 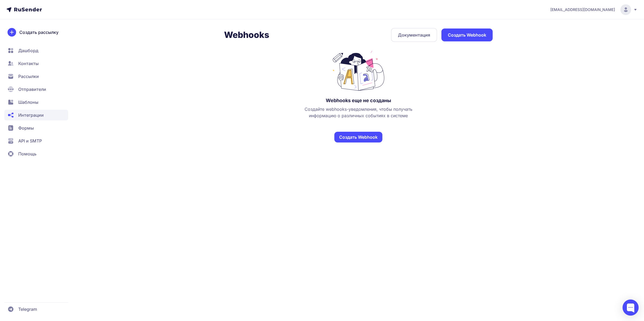 What do you see at coordinates (358, 71) in the screenshot?
I see `img: no_photo` at bounding box center [358, 71].